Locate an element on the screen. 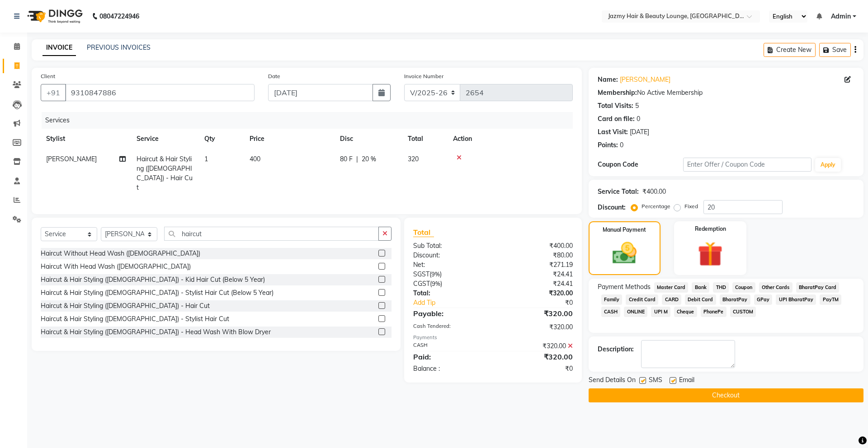 This screenshot has width=868, height=448. span: PayTM is located at coordinates (831, 299).